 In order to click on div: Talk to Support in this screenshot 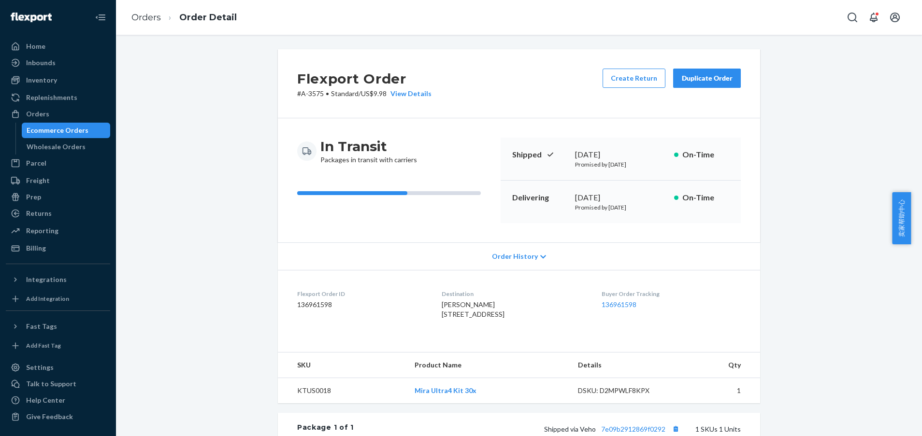, I will do `click(51, 384)`.